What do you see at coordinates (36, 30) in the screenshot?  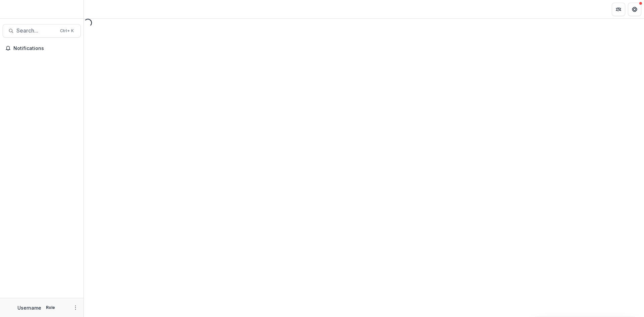 I see `span: Search...` at bounding box center [36, 30].